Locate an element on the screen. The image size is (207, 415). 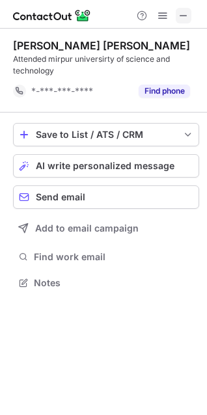
button: AI write personalized message is located at coordinates (106, 166).